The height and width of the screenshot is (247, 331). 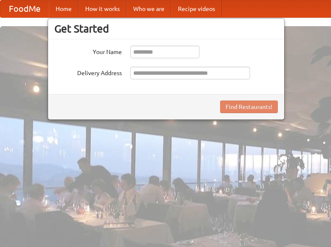 I want to click on a: Home, so click(x=64, y=9).